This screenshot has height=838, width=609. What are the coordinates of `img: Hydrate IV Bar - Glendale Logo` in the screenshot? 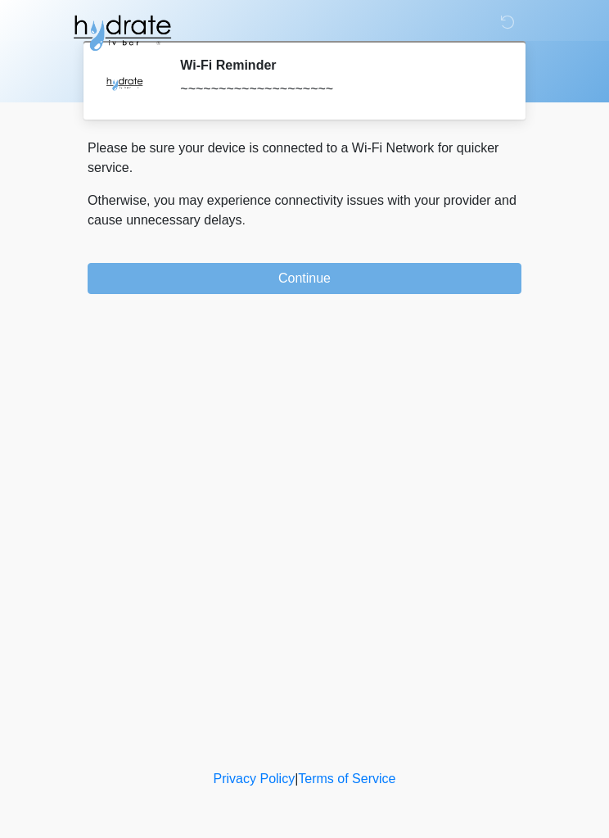 It's located at (122, 33).